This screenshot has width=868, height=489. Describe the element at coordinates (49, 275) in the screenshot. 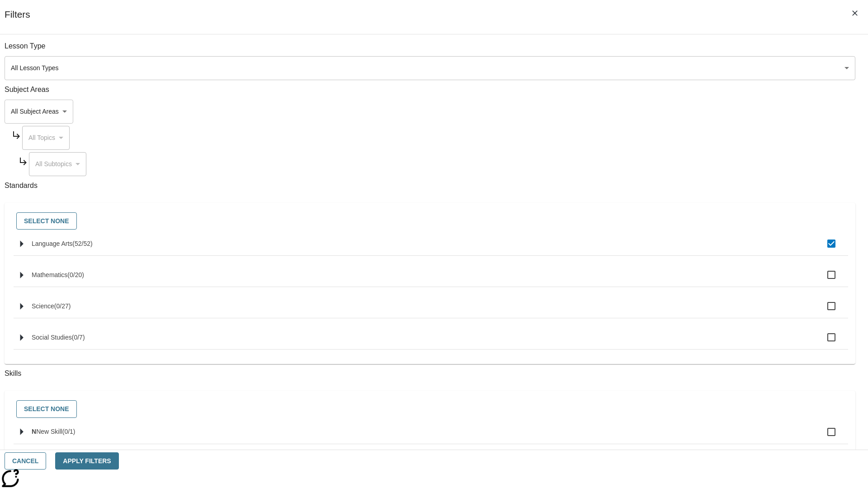

I see `span: Mathematics` at that location.